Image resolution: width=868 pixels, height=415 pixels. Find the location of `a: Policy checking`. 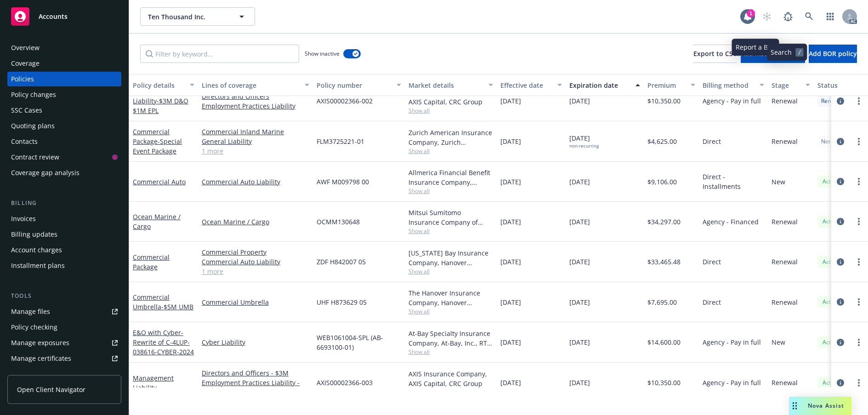

a: Policy checking is located at coordinates (64, 327).